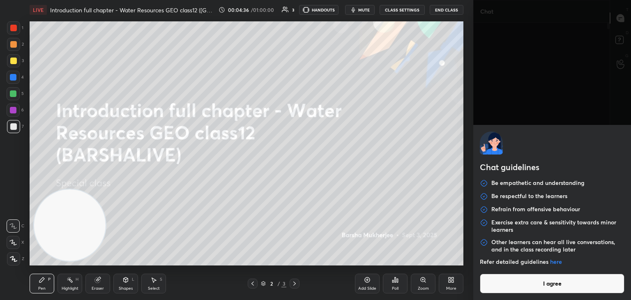  Describe the element at coordinates (77, 279) in the screenshot. I see `div: H` at that location.